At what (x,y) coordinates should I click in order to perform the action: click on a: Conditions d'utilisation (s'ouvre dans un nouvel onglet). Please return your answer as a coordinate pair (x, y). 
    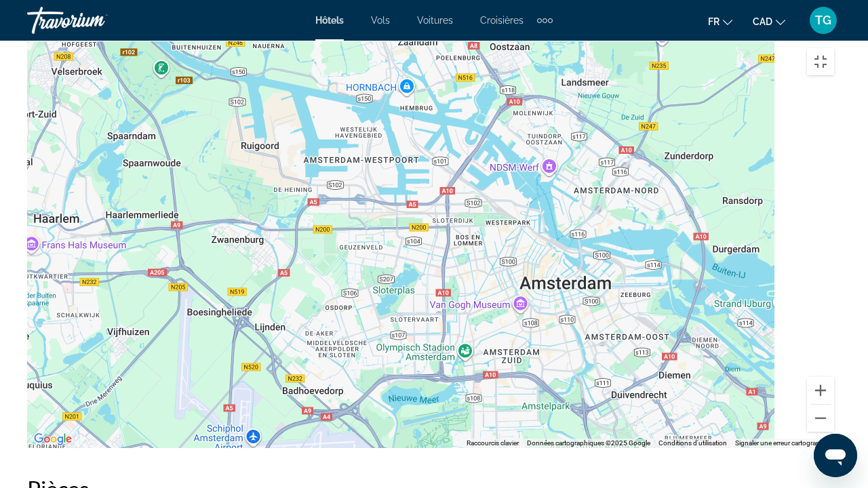
    Looking at the image, I should click on (693, 443).